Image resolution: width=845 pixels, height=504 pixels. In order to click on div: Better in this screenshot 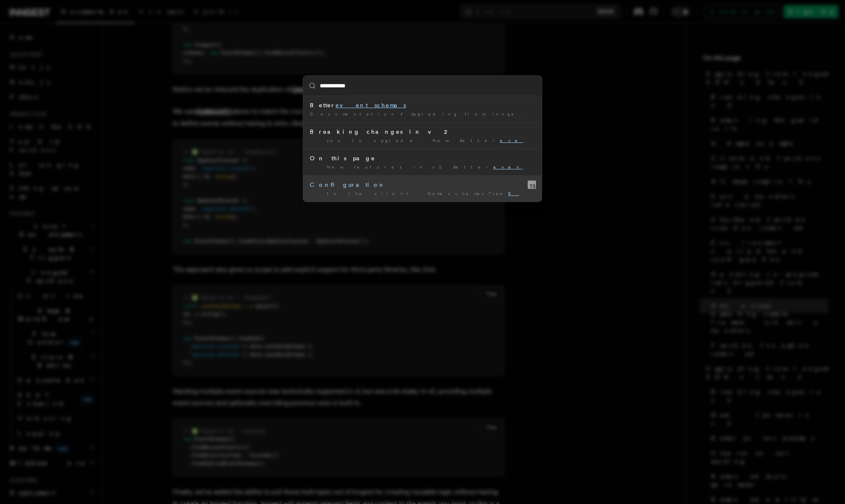, I will do `click(422, 105)`.